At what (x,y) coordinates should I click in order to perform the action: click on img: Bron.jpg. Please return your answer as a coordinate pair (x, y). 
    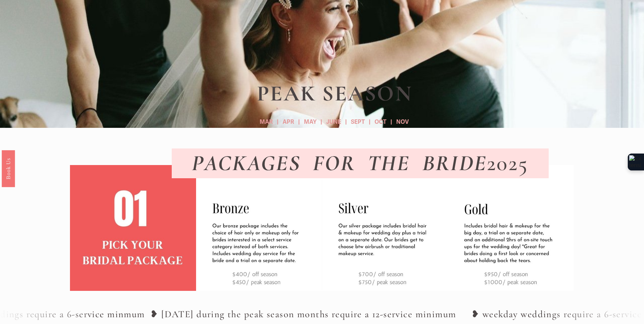
    Looking at the image, I should click on (511, 228).